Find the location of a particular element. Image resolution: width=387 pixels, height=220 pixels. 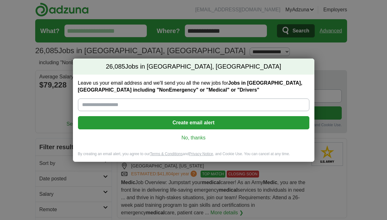

a: Terms & Conditions is located at coordinates (166, 154).